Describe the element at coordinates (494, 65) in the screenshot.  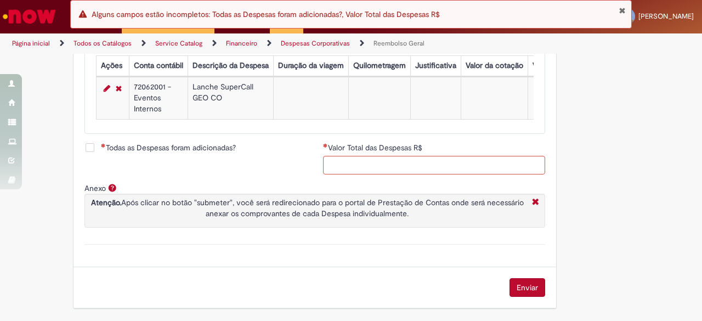
I see `th: Valor da cotação` at that location.